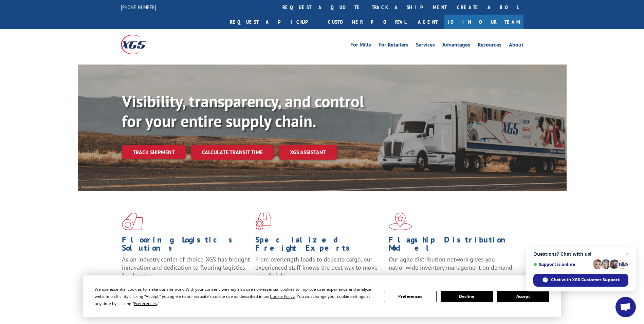 The height and width of the screenshot is (324, 644). What do you see at coordinates (456, 46) in the screenshot?
I see `a: Advantages` at bounding box center [456, 46].